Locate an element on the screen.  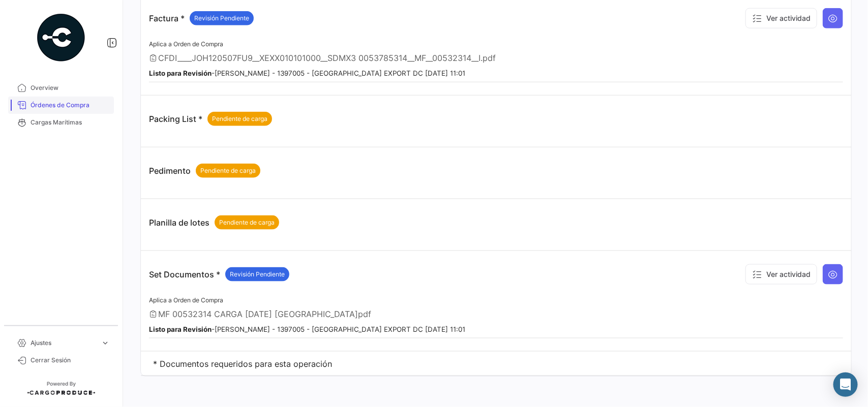
span: Ajustes is located at coordinates (63, 343).